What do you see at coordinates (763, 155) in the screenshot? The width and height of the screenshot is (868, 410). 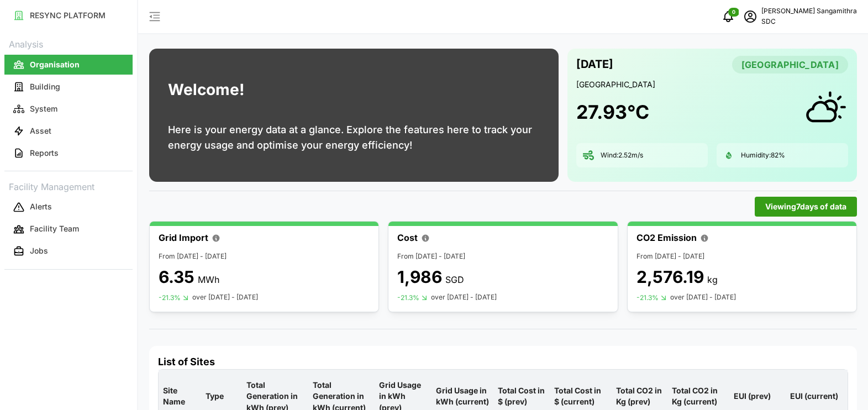 I see `p: Humidity: 82 %` at bounding box center [763, 155].